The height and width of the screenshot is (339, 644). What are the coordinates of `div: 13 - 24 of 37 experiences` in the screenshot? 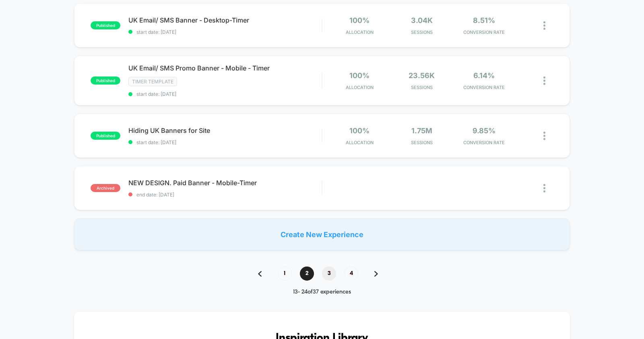 It's located at (322, 292).